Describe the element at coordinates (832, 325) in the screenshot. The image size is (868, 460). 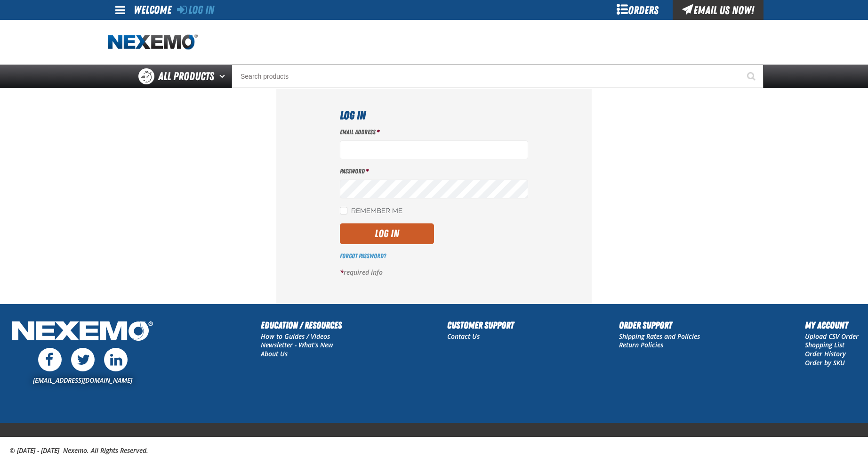
I see `h2: My Account` at that location.